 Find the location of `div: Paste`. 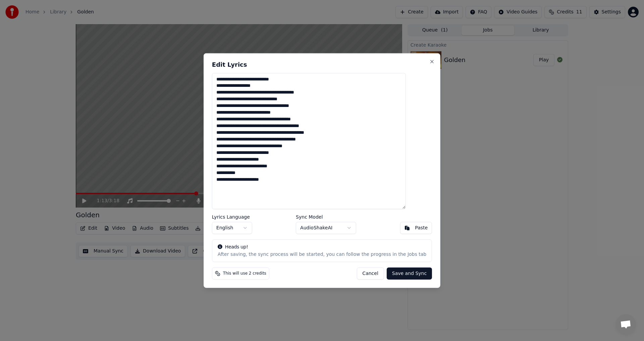

div: Paste is located at coordinates (422, 228).